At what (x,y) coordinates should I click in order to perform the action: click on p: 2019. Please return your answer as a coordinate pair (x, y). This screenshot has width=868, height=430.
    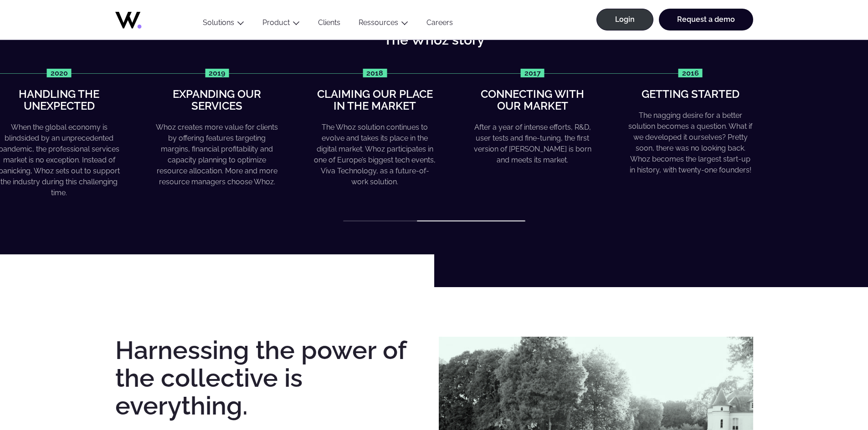
    Looking at the image, I should click on (217, 73).